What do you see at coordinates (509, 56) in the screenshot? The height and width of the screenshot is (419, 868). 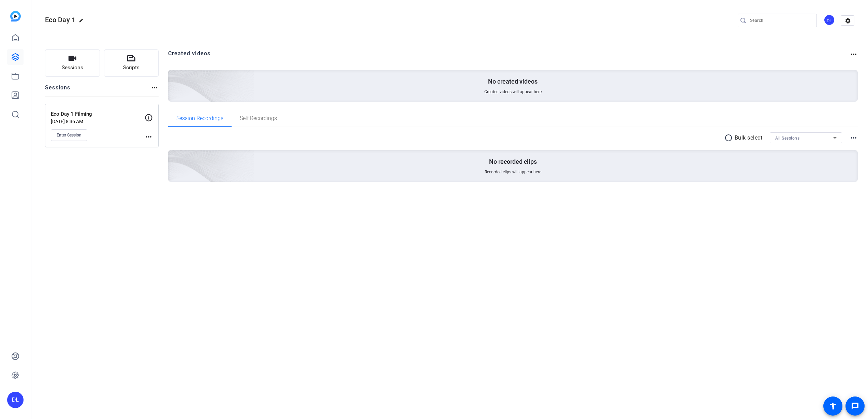 I see `h2: Created videos` at bounding box center [509, 56].